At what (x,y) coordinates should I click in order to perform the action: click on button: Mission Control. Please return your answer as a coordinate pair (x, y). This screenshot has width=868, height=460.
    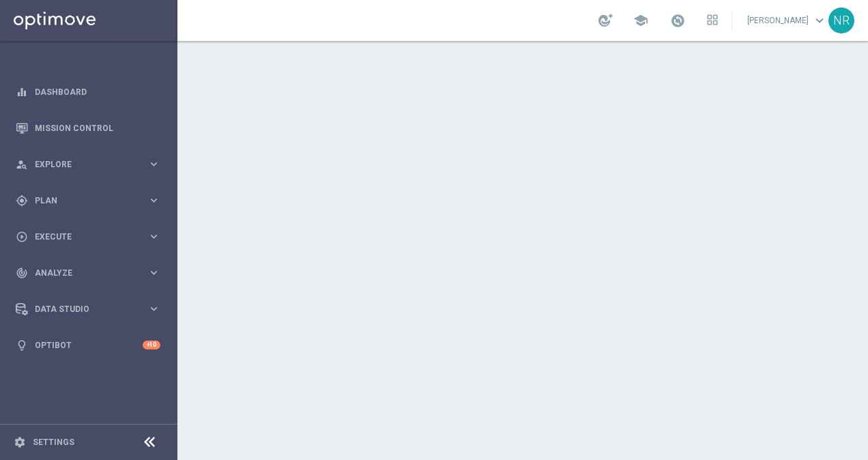
    Looking at the image, I should click on (88, 128).